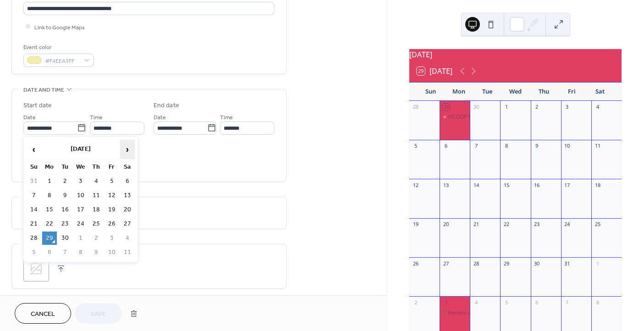 Image resolution: width=644 pixels, height=331 pixels. What do you see at coordinates (544, 92) in the screenshot?
I see `div: Thu` at bounding box center [544, 92].